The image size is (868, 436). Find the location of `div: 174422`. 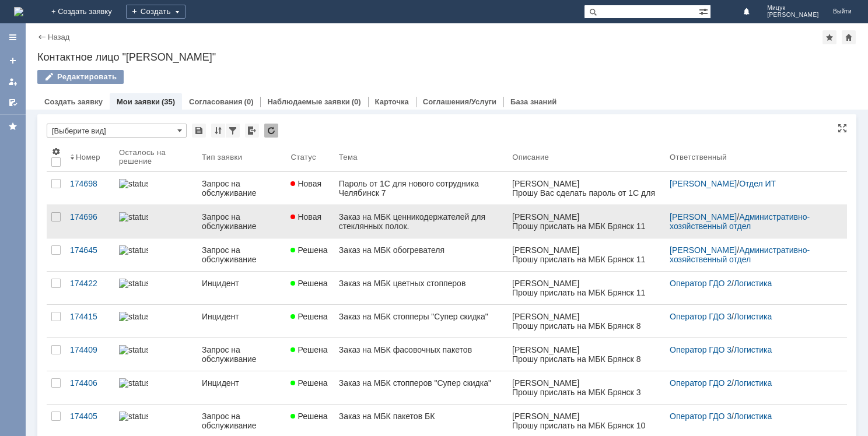

div: 174422 is located at coordinates (90, 283).